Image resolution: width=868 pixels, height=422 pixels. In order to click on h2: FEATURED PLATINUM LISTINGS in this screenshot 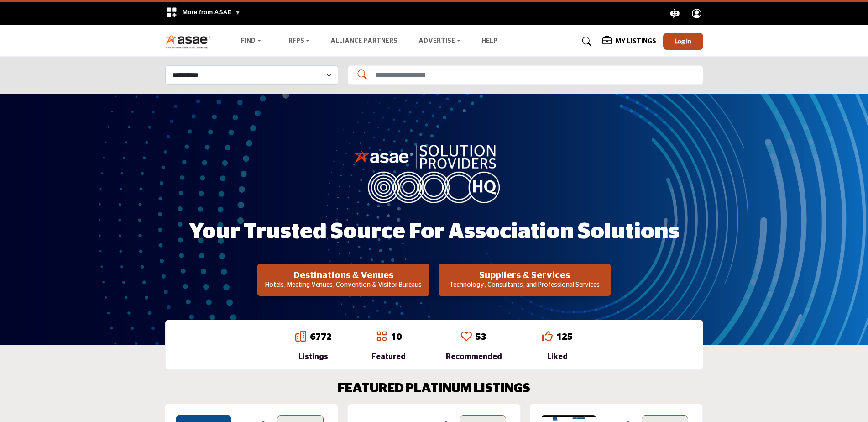, I will do `click(434, 389)`.